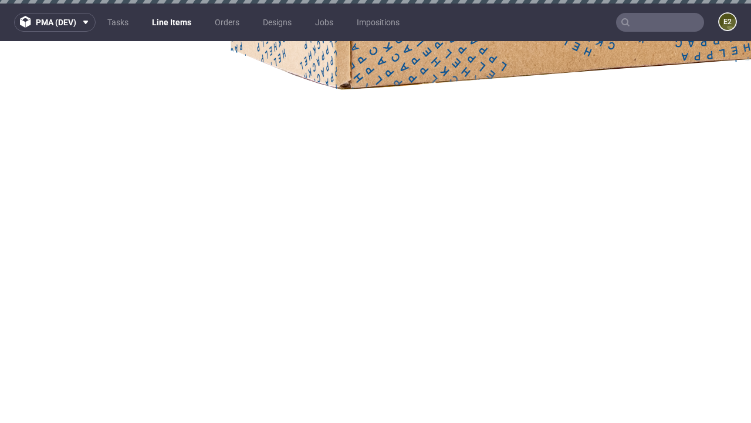 The width and height of the screenshot is (751, 423). I want to click on a: Impositions, so click(378, 22).